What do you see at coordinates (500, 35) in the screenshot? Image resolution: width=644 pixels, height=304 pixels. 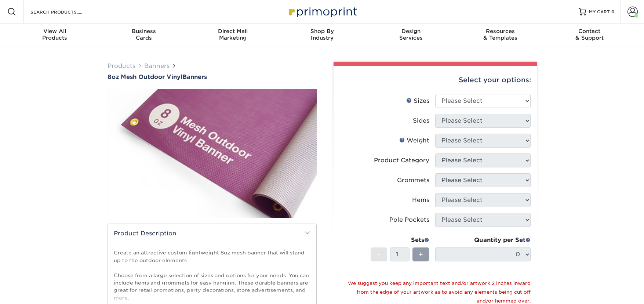 I see `div: & Templates` at bounding box center [500, 35].